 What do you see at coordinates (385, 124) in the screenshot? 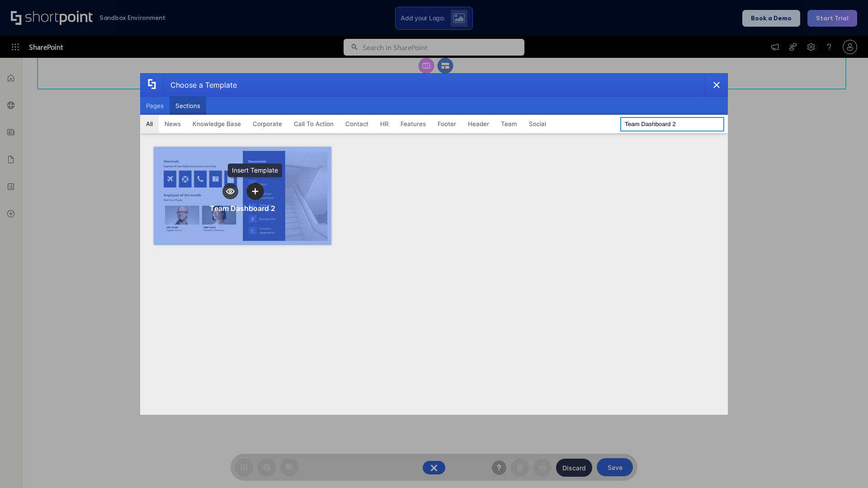
I see `button: HR` at bounding box center [385, 124].